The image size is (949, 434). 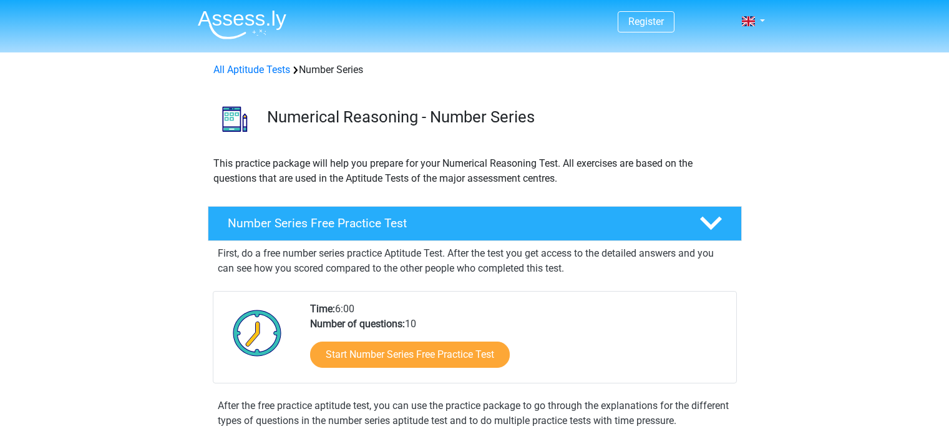 I want to click on a: Register, so click(x=646, y=21).